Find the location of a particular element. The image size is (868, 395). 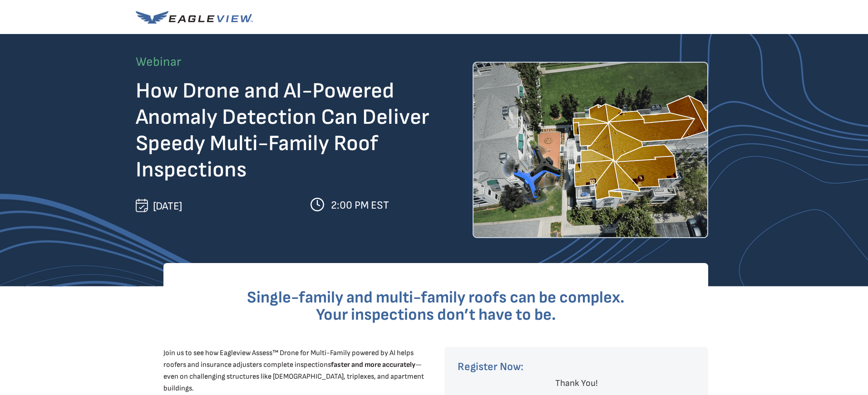

span: Single-family and multi-family roofs can be complex. is located at coordinates (436, 298).